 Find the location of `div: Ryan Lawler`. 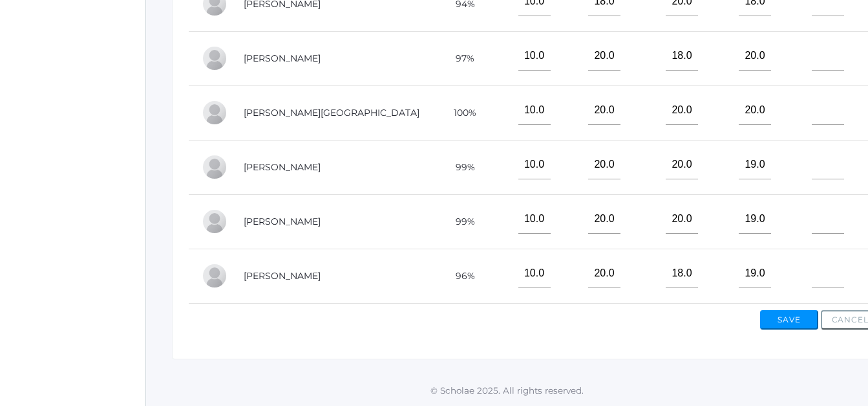

div: Ryan Lawler is located at coordinates (214, 221).